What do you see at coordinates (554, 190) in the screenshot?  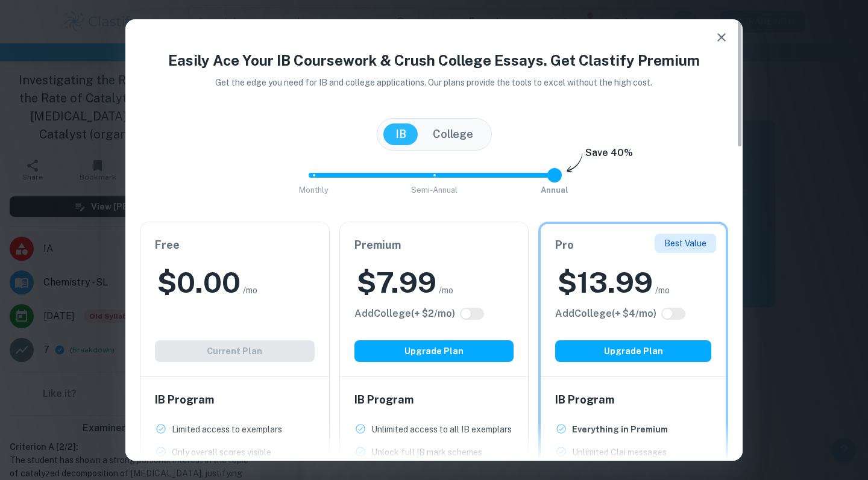 I see `span: Annual` at bounding box center [554, 190].